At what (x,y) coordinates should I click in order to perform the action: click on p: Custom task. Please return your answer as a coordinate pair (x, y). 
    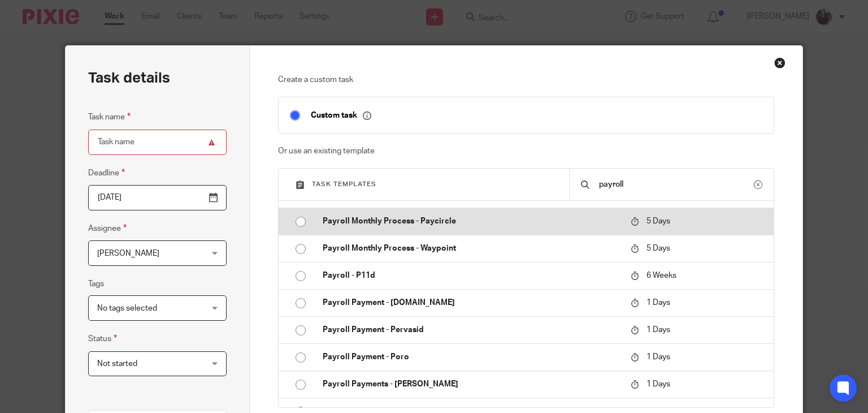
    Looking at the image, I should click on (341, 116).